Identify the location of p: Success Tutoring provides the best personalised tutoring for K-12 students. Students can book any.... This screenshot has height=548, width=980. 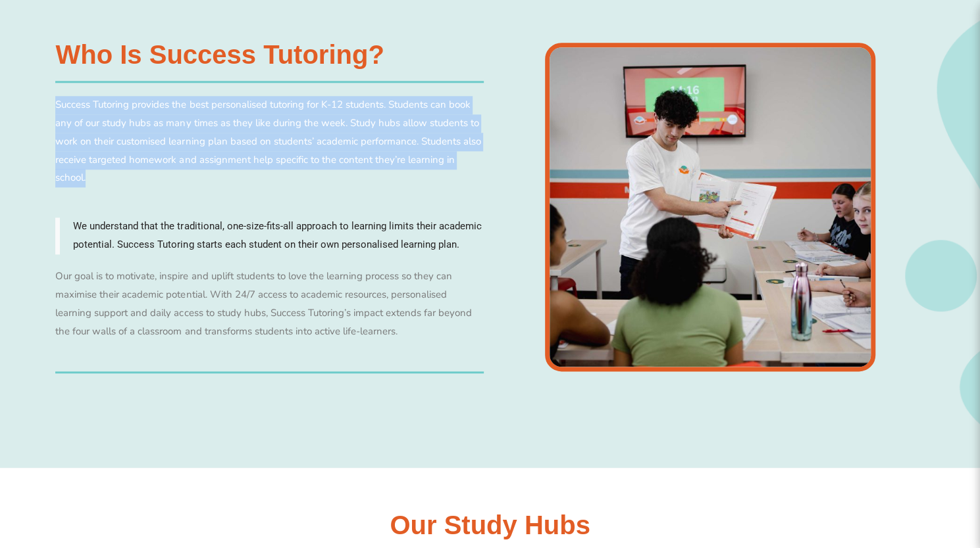
(269, 142).